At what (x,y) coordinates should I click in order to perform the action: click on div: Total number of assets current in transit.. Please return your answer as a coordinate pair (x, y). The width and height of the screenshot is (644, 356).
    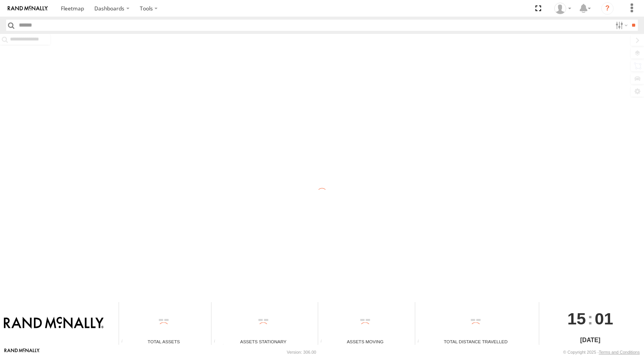
    Looking at the image, I should click on (324, 342).